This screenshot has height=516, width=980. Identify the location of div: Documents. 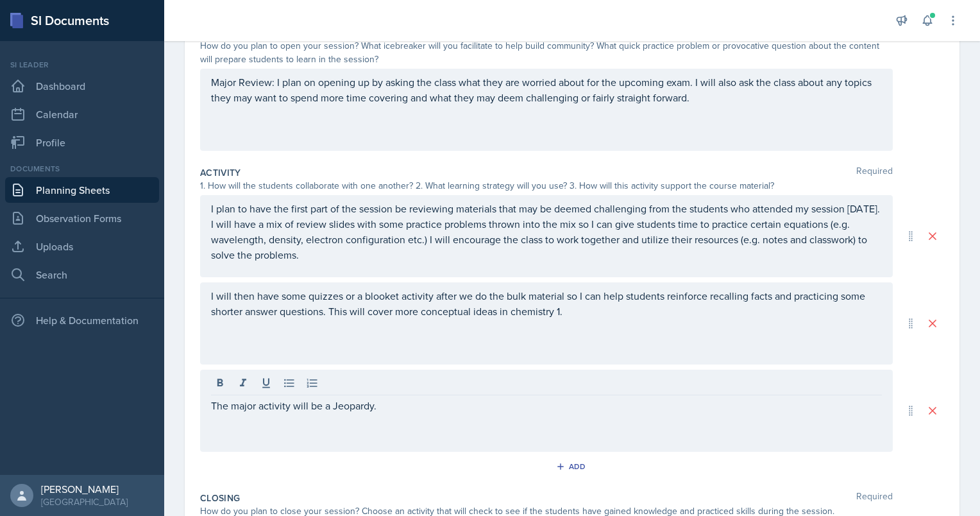
(82, 169).